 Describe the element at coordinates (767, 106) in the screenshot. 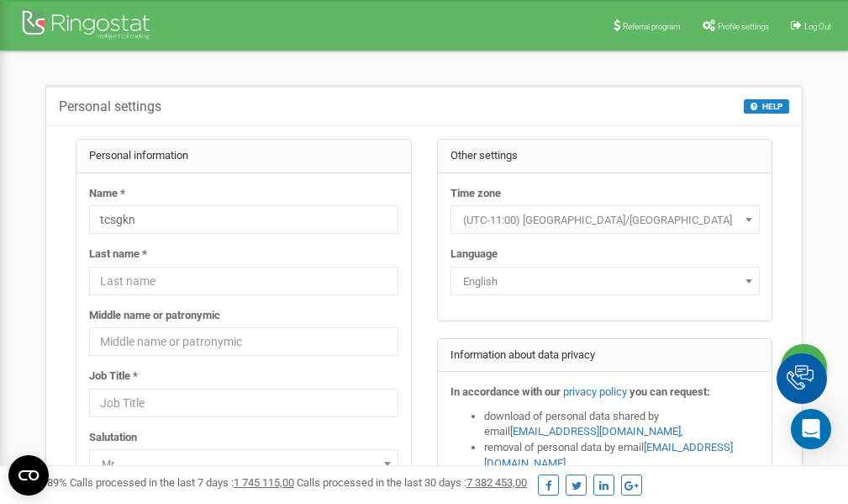

I see `button: HELP` at that location.